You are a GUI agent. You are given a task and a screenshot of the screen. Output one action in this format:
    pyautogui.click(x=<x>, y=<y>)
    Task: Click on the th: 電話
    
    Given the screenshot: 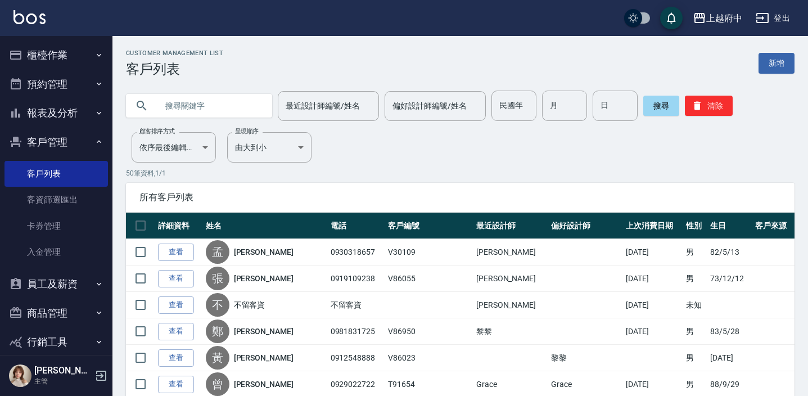 What is the action you would take?
    pyautogui.click(x=356, y=225)
    